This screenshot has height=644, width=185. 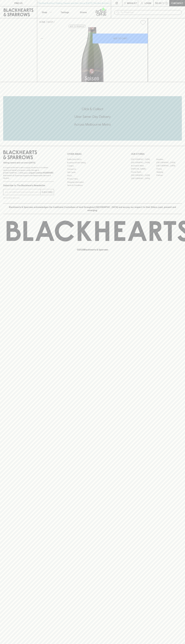 What do you see at coordinates (92, 124) in the screenshot?
I see `h5: Across Melbourne Metro` at bounding box center [92, 124].